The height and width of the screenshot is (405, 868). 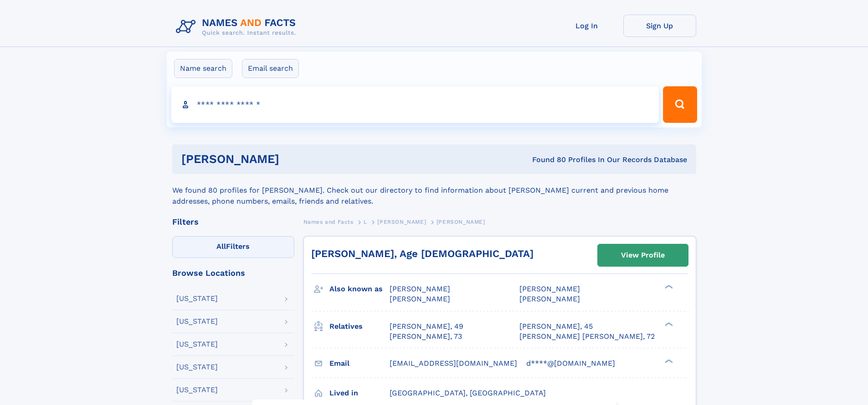 I want to click on div: Found 80 Profiles In Our Records Database, so click(x=547, y=160).